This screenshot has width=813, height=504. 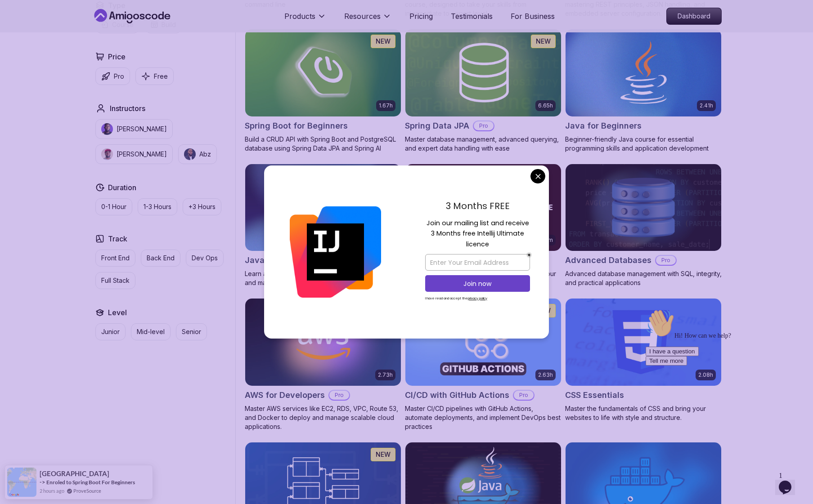 I want to click on a: Java for Developers card9.18hJava for DevelopersProLearn advanced Java concepts to build scalable..., so click(x=323, y=226).